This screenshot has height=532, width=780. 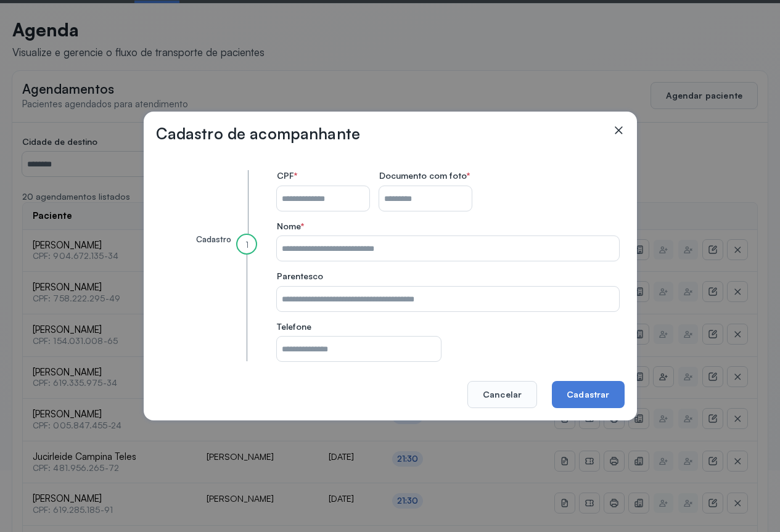 I want to click on small: Cadastro, so click(x=213, y=239).